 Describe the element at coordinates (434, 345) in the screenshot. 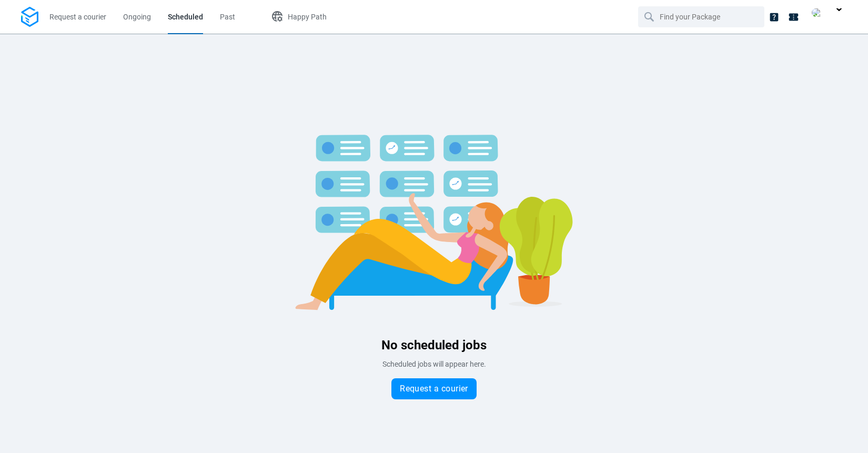

I see `span: No scheduled jobs` at that location.